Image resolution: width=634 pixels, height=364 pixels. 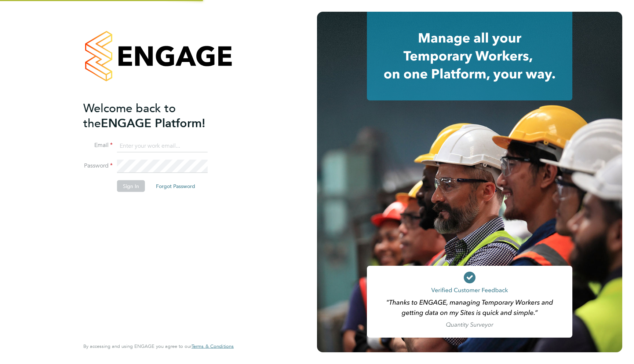 I want to click on label: Email, so click(x=98, y=145).